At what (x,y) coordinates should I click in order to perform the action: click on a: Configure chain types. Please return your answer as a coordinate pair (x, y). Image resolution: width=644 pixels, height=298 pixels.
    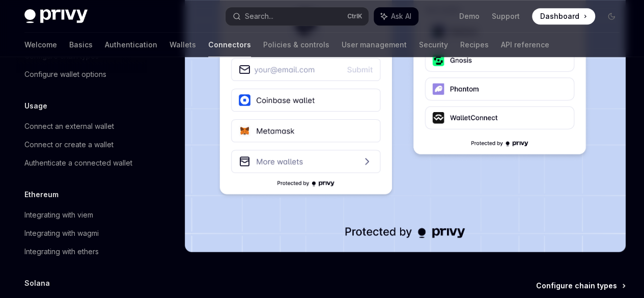
    Looking at the image, I should click on (580, 286).